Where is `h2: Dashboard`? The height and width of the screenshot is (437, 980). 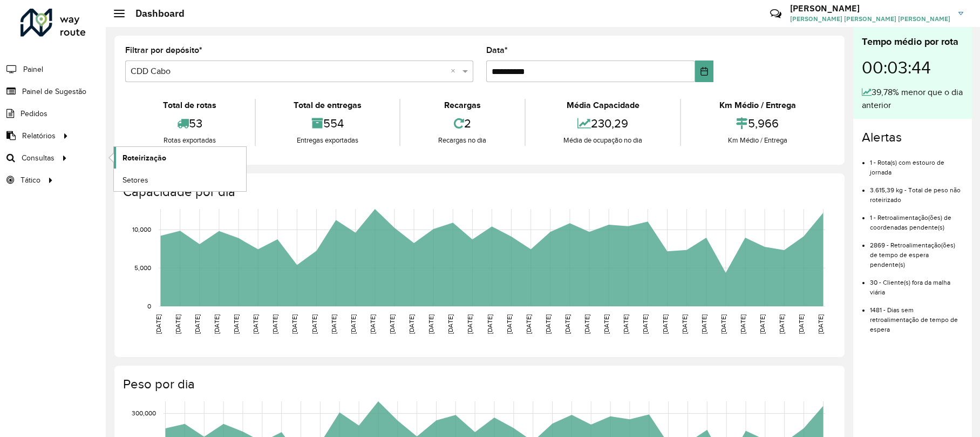 h2: Dashboard is located at coordinates (154, 13).